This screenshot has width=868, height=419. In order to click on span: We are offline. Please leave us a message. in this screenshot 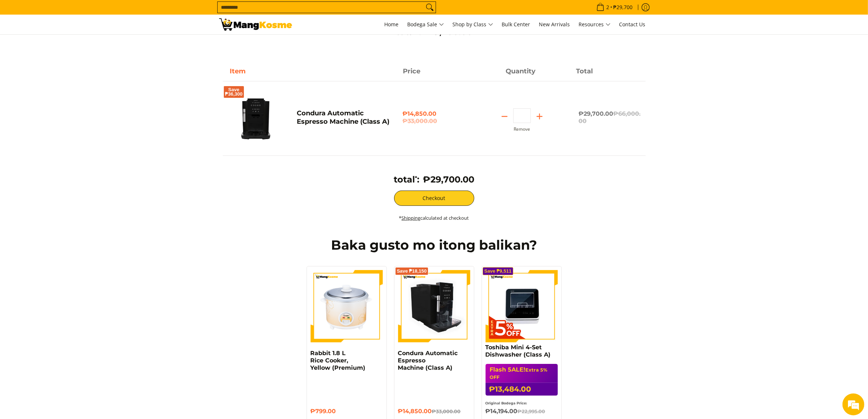, I will do `click(71, 129)`.